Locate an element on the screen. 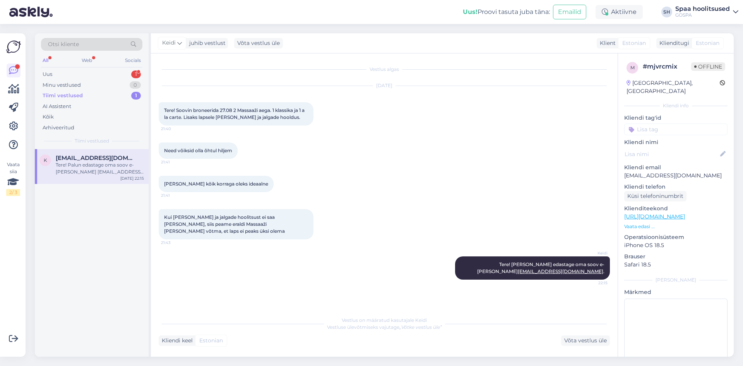 The height and width of the screenshot is (366, 743). div: Kliendi info is located at coordinates (676, 106).